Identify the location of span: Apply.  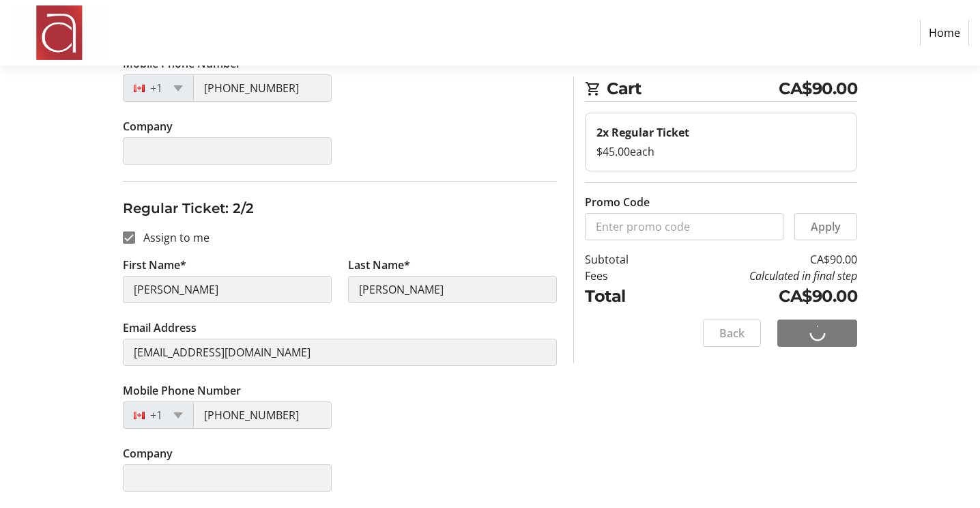
(825, 227).